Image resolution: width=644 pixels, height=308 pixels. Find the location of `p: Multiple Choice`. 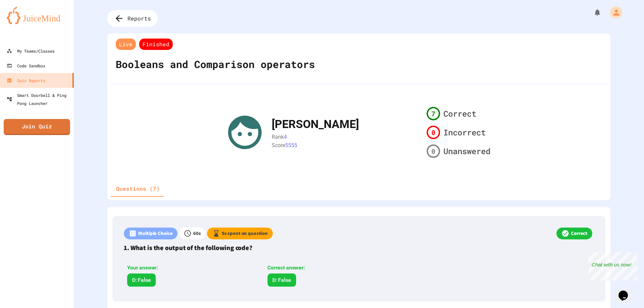

p: Multiple Choice is located at coordinates (156, 233).